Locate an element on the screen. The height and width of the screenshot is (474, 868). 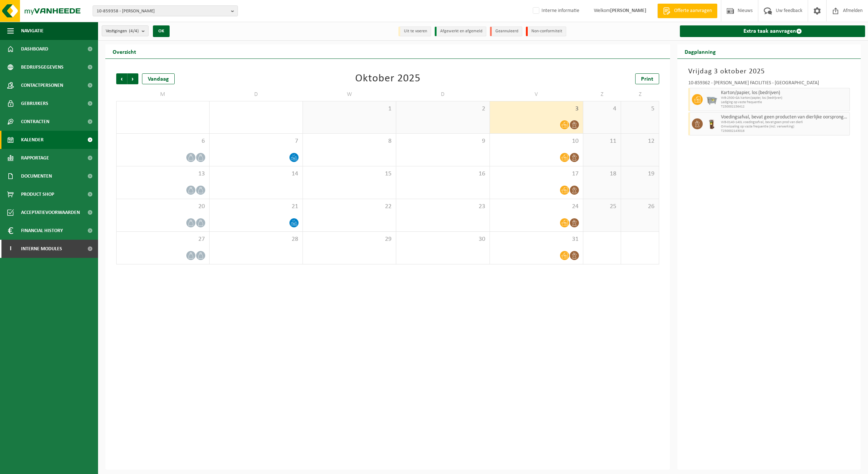
div: Vandaag is located at coordinates (159, 79).